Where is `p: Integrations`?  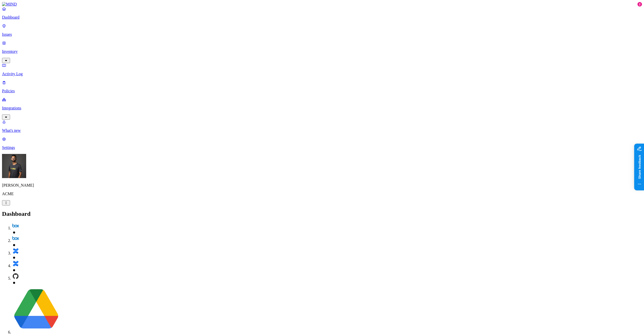
p: Integrations is located at coordinates (322, 108).